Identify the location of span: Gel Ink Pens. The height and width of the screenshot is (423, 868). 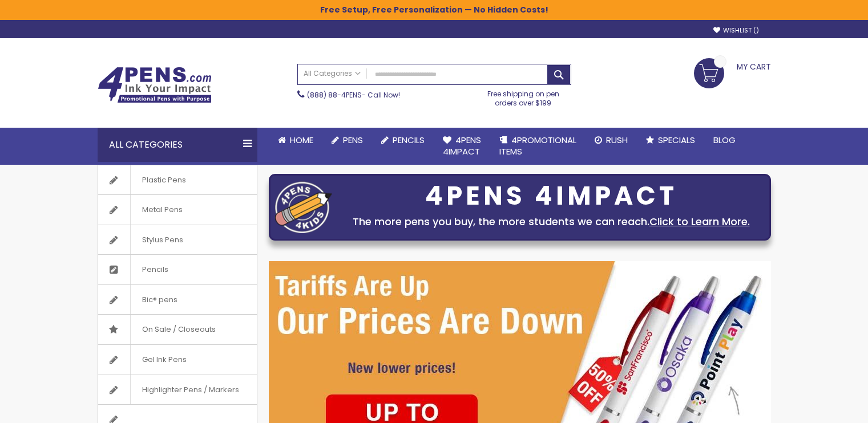
(163, 360).